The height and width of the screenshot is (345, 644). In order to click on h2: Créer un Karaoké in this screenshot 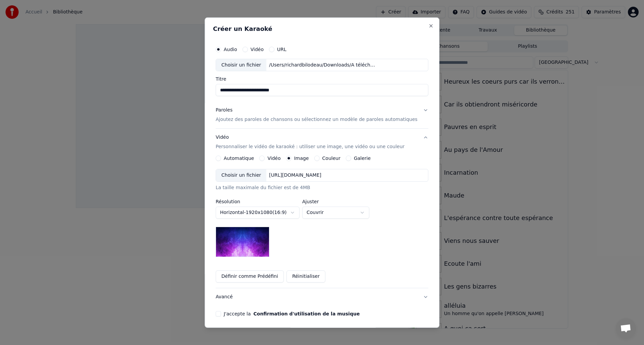, I will do `click(322, 29)`.